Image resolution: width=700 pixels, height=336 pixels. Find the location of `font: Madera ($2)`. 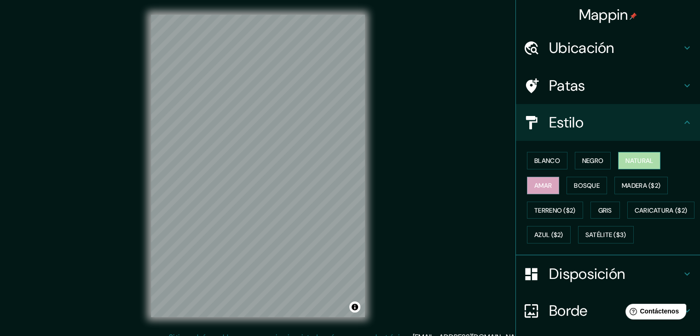

font: Madera ($2) is located at coordinates (641, 186).